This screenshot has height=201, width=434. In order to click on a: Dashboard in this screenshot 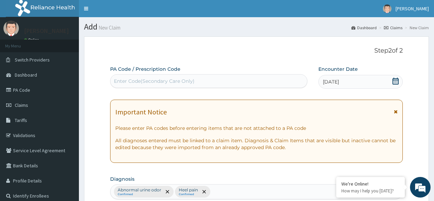, I will do `click(364, 27)`.